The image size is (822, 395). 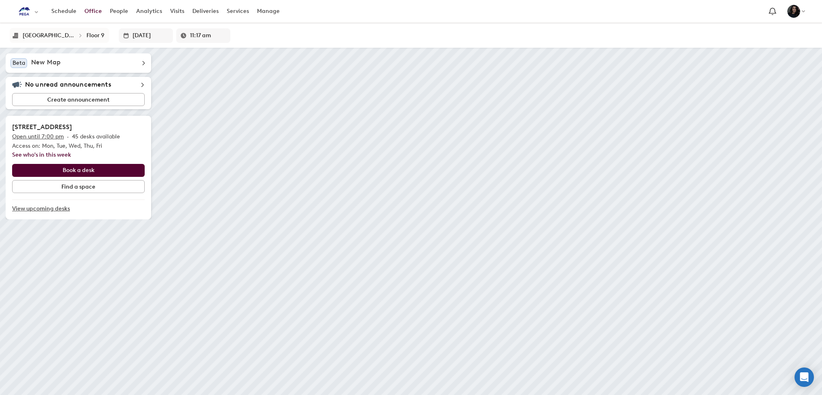 I want to click on a: Notification bell navigates to notifications page, so click(x=773, y=11).